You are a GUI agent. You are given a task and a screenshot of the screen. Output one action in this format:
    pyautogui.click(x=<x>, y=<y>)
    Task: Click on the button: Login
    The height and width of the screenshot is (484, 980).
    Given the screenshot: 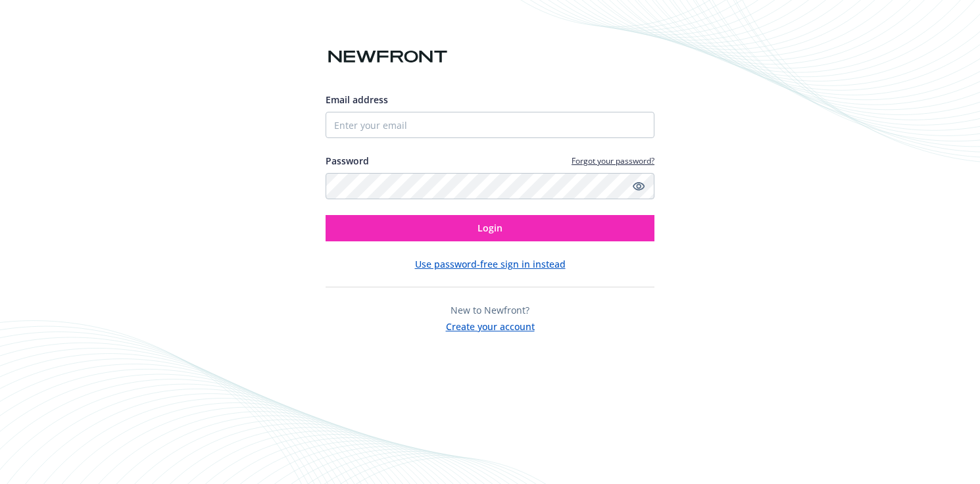 What is the action you would take?
    pyautogui.click(x=490, y=228)
    